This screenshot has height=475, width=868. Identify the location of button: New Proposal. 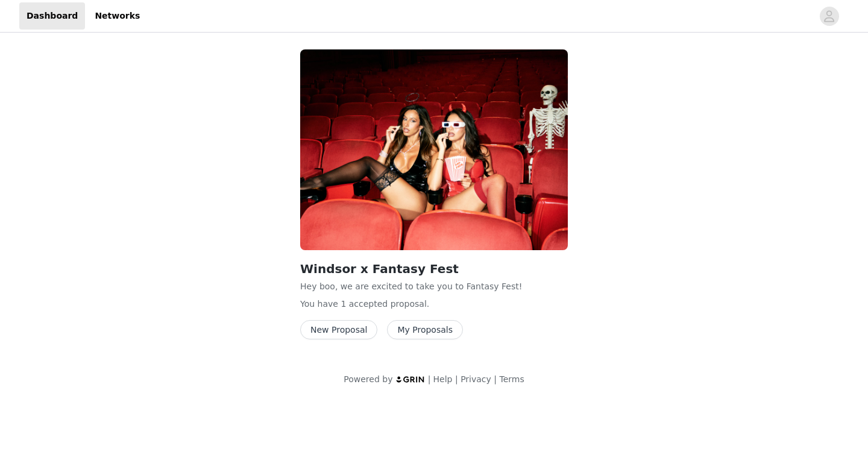
(339, 330).